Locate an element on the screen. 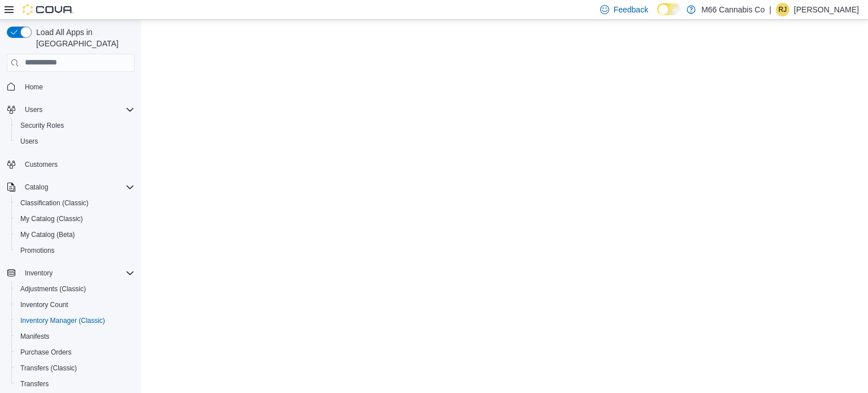 This screenshot has height=393, width=868. a: My Catalog (Beta) is located at coordinates (48, 234).